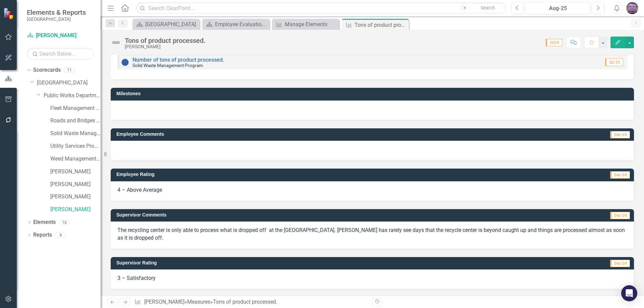  I want to click on a: Fleet Management Program, so click(75, 108).